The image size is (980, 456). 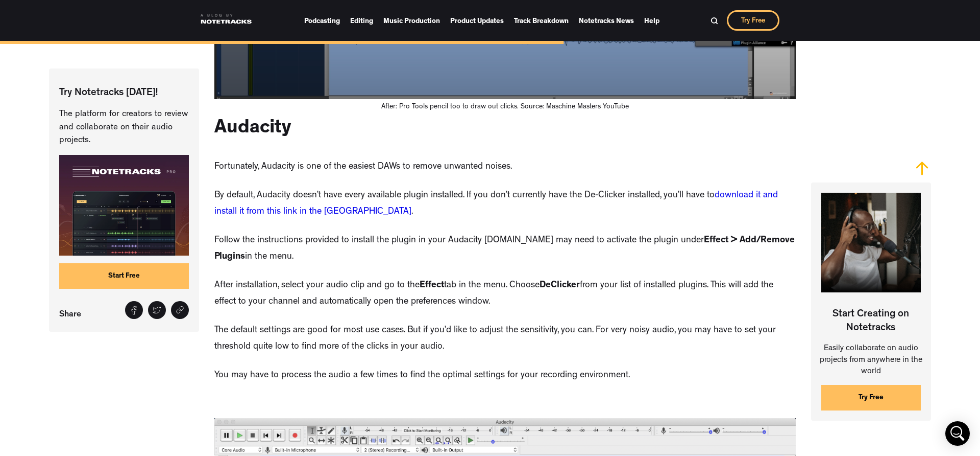 What do you see at coordinates (505, 294) in the screenshot?
I see `p: After installation, select your audio clip and go to the tab in the menu. Choose from your list o...` at bounding box center [505, 294].